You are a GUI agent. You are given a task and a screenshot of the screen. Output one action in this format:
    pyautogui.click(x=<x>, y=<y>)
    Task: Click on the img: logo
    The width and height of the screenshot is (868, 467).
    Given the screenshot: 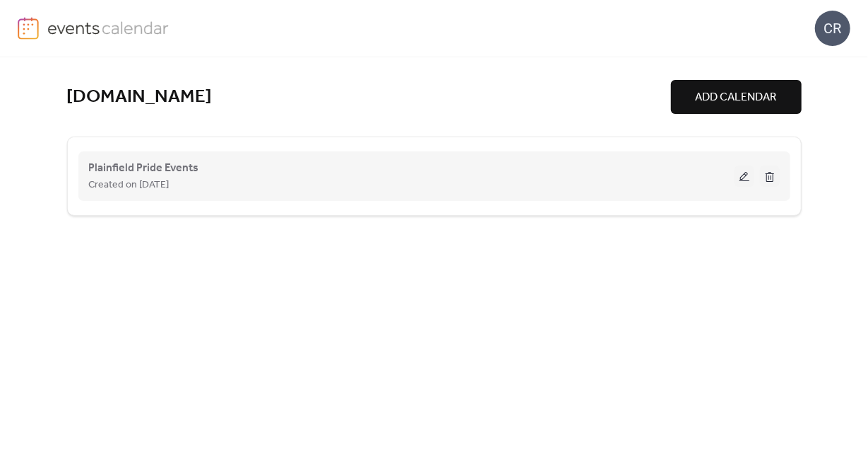 What is the action you would take?
    pyautogui.click(x=28, y=28)
    